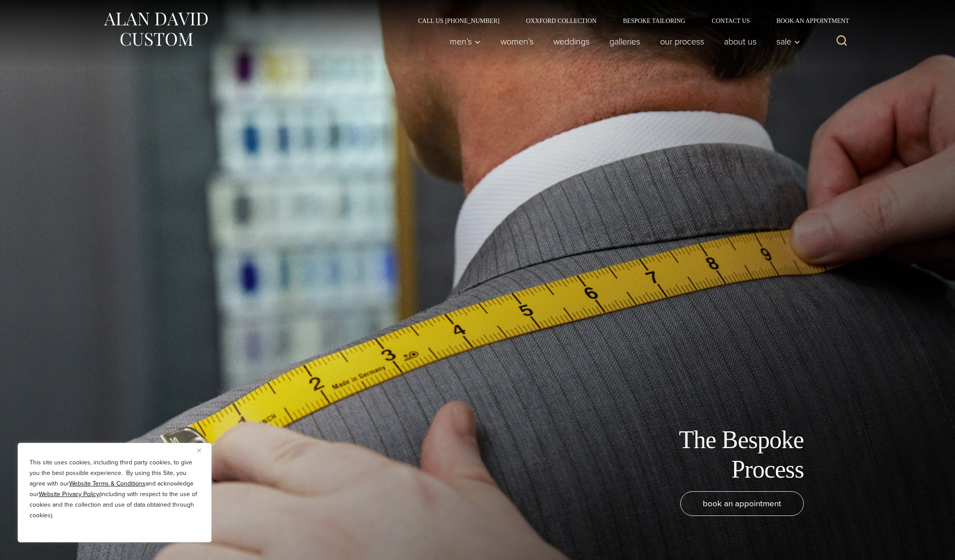 The image size is (955, 560). I want to click on a: Oxxford Collection, so click(561, 21).